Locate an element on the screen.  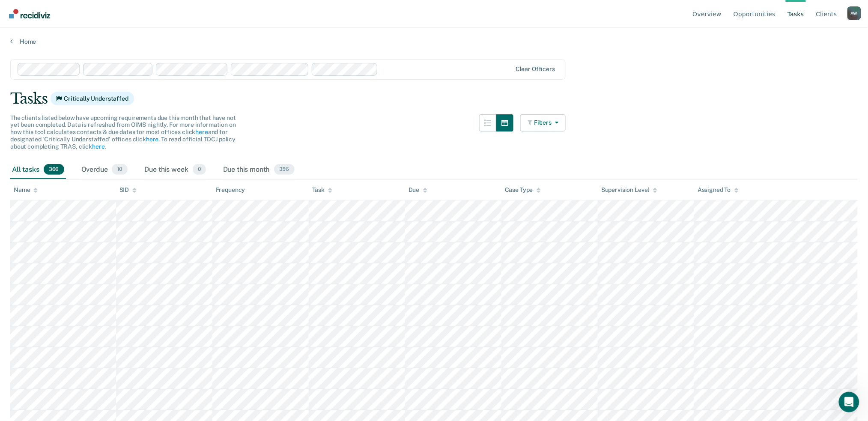
div: SID is located at coordinates (128, 189).